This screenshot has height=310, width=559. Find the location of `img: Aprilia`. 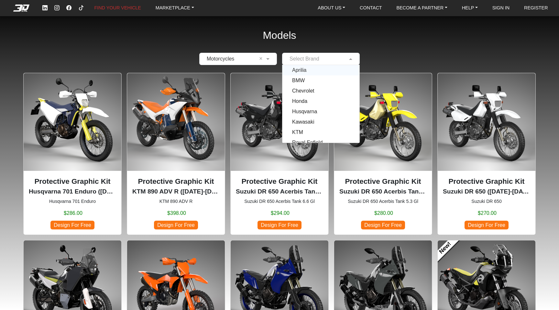

img: Aprilia is located at coordinates (288, 70).